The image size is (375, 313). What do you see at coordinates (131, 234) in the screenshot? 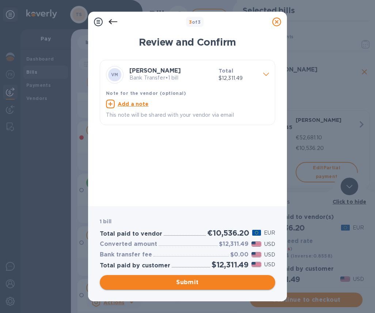
I see `h3: Total paid to vendor` at bounding box center [131, 234].